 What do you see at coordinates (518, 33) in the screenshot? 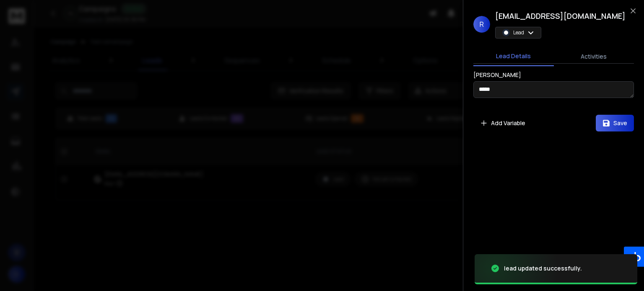
I see `p: Lead` at bounding box center [518, 33].